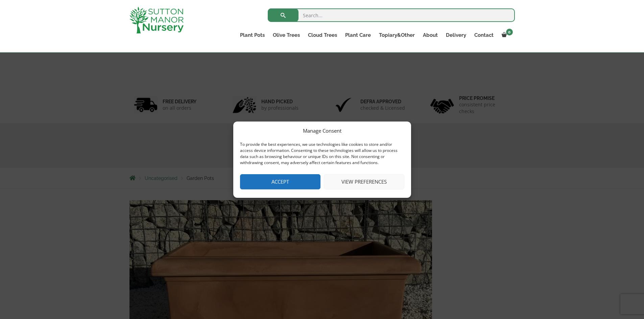  Describe the element at coordinates (456, 35) in the screenshot. I see `a: Delivery` at that location.